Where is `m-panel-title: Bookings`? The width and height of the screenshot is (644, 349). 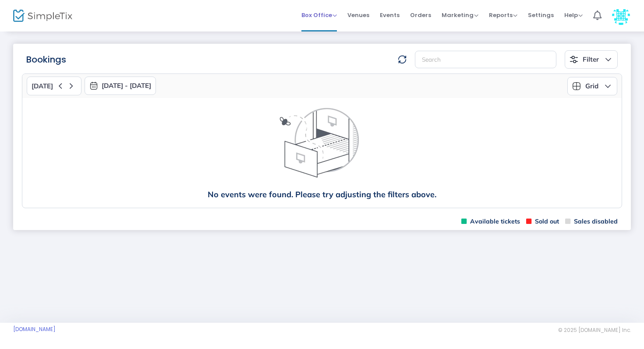
m-panel-title: Bookings is located at coordinates (46, 60).